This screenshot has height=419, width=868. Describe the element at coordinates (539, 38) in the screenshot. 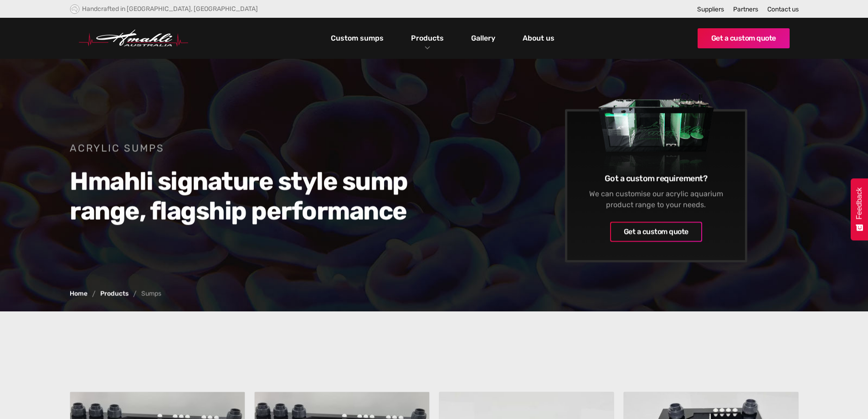

I see `a: About us` at that location.